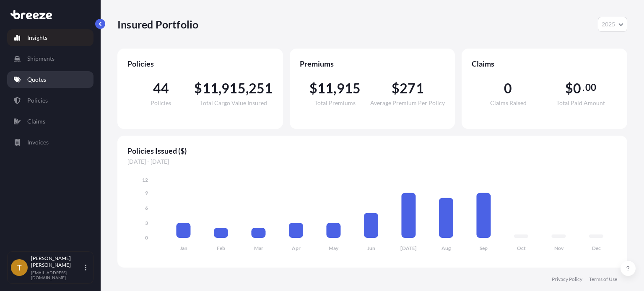 The height and width of the screenshot is (291, 644). Describe the element at coordinates (591, 87) in the screenshot. I see `span: 00` at that location.